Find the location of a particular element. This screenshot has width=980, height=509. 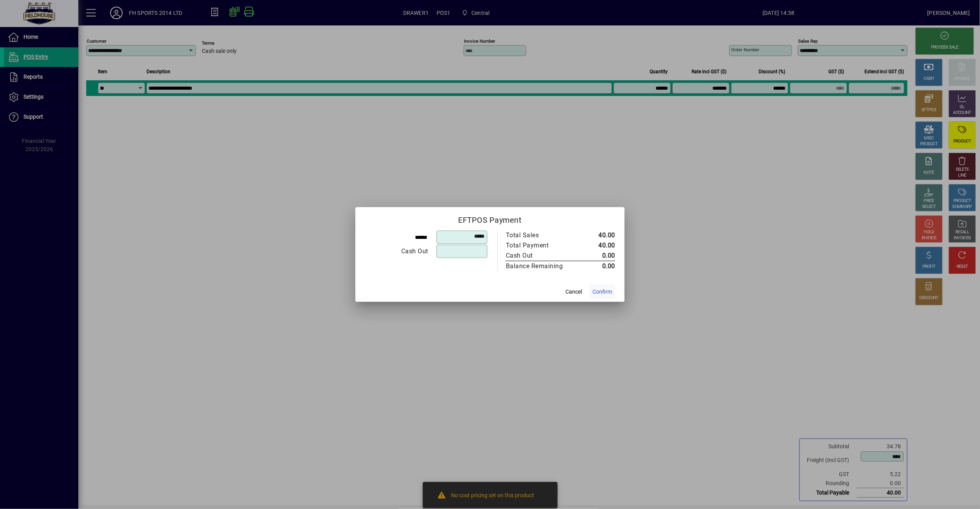

span: Cancel is located at coordinates (574, 292).